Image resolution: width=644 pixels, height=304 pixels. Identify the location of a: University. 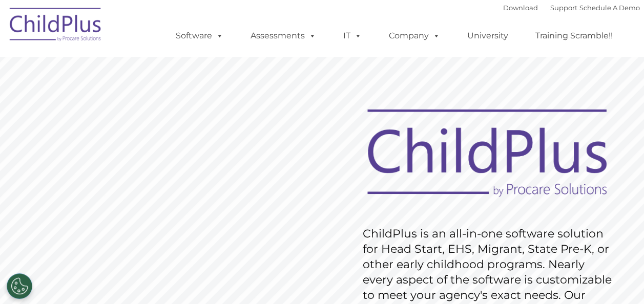
(488, 36).